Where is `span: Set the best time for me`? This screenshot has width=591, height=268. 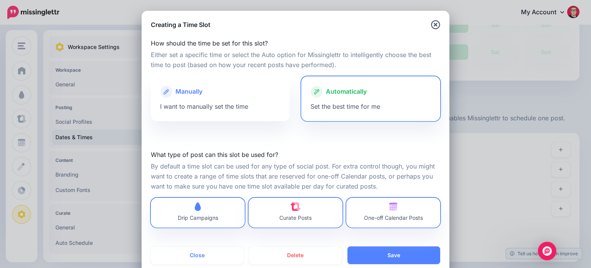 span: Set the best time for me is located at coordinates (345, 106).